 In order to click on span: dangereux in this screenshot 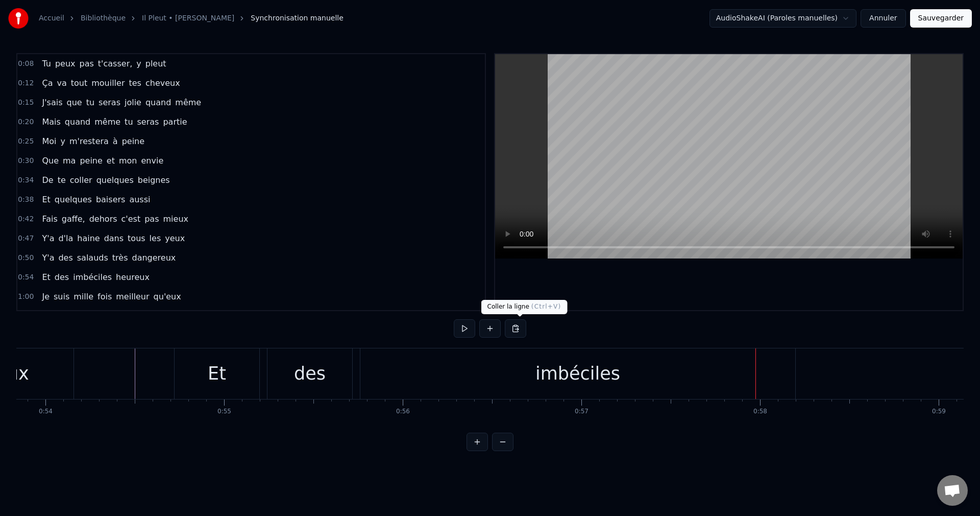, I will do `click(154, 257)`.